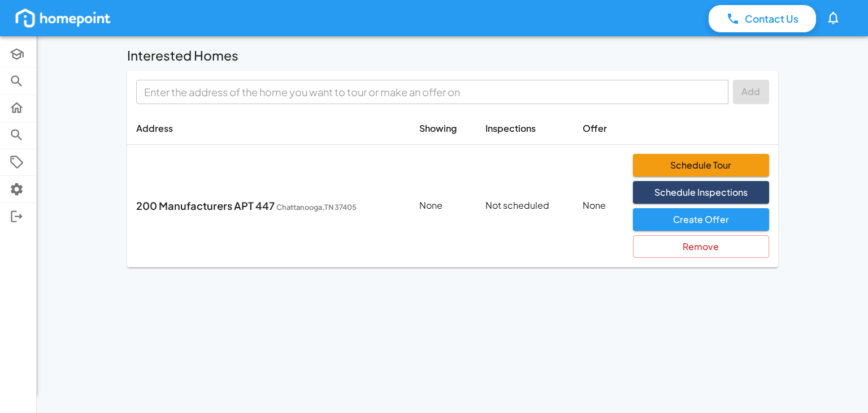  What do you see at coordinates (701, 246) in the screenshot?
I see `button: Remove` at bounding box center [701, 246].